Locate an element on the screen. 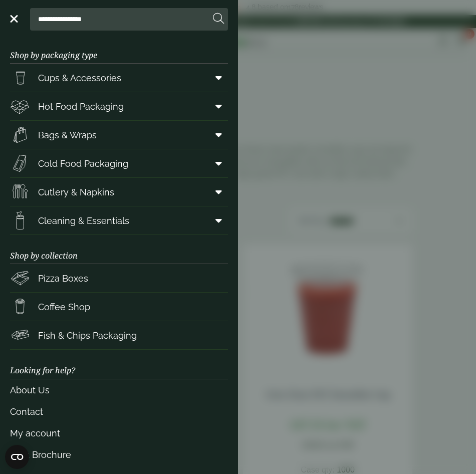 This screenshot has width=476, height=474. a: Cleaning & Essentials is located at coordinates (119, 220).